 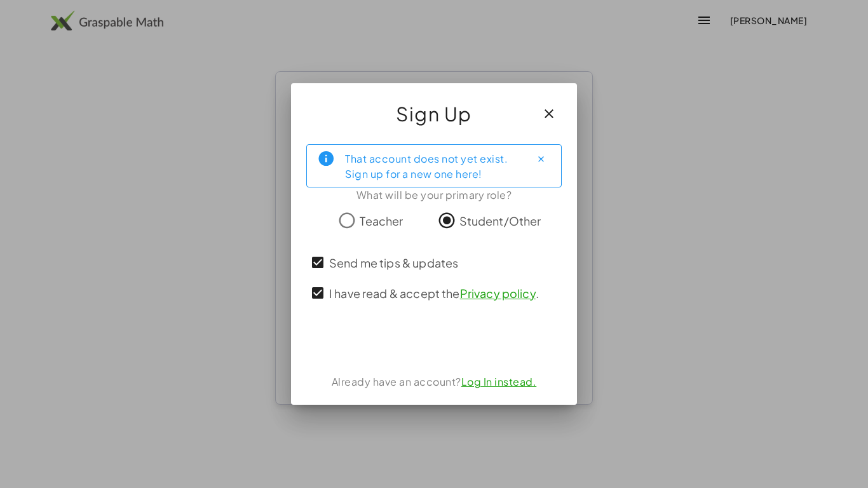 I want to click on a: Log In instead., so click(x=499, y=381).